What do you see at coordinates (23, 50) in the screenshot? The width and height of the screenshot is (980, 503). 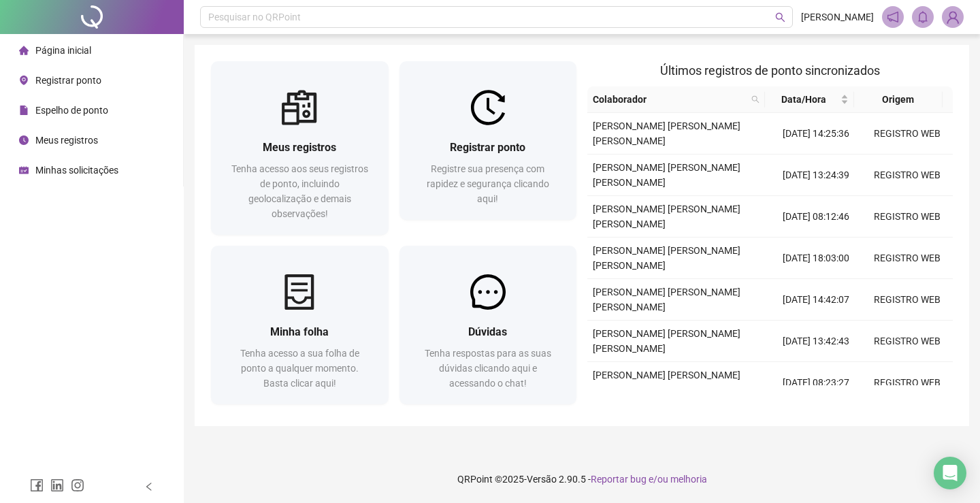 I see `span: home` at bounding box center [23, 50].